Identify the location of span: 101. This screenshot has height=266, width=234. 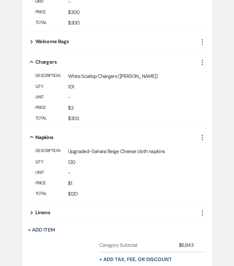
(133, 87).